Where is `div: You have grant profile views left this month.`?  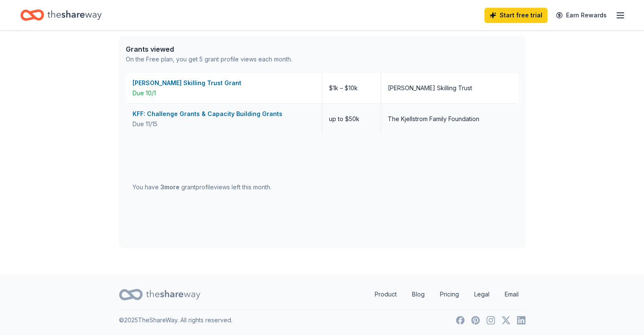
div: You have grant profile views left this month. is located at coordinates (202, 187).